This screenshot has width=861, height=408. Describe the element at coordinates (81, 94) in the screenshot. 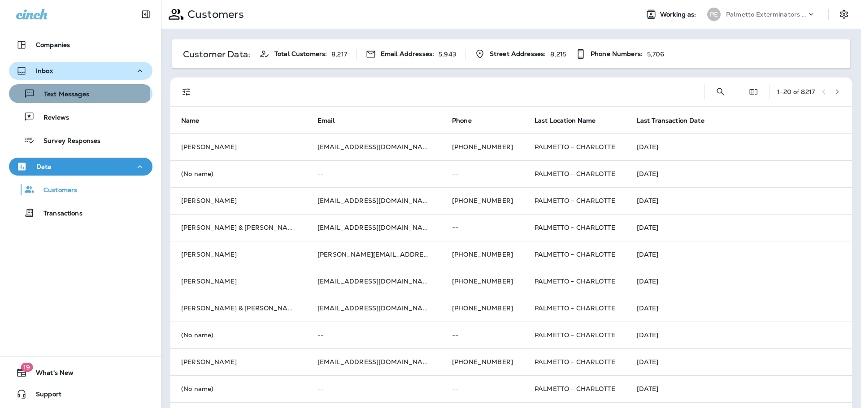

I see `button: Text Messages` at that location.